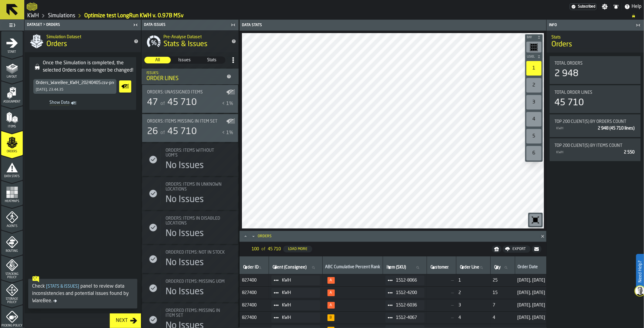 This screenshot has height=328, width=644. What do you see at coordinates (61, 16) in the screenshot?
I see `a: link-to-/wh/i/4fb45246-3b77-4bb5-b880-c337c3c5facb` at bounding box center [61, 16].